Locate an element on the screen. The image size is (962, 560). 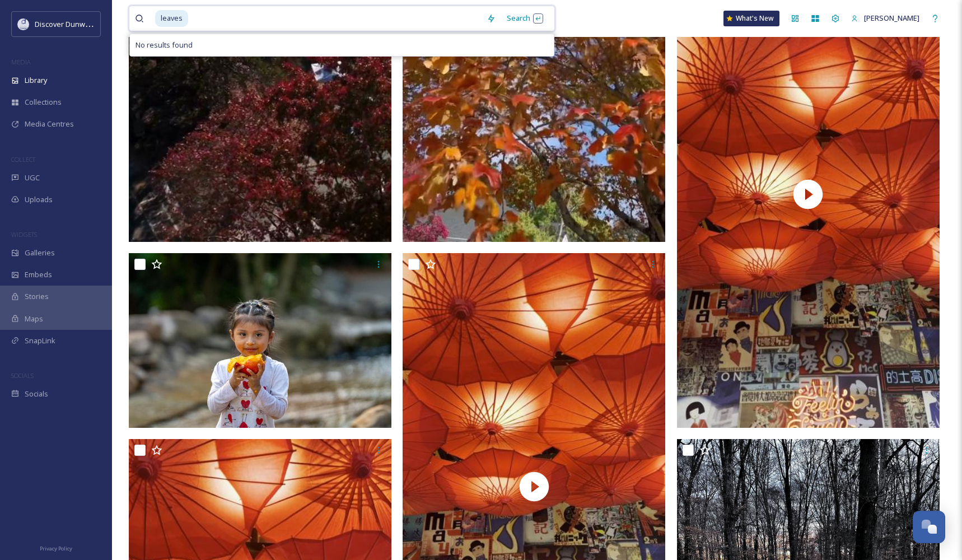
span: Media Centres is located at coordinates (50, 124).